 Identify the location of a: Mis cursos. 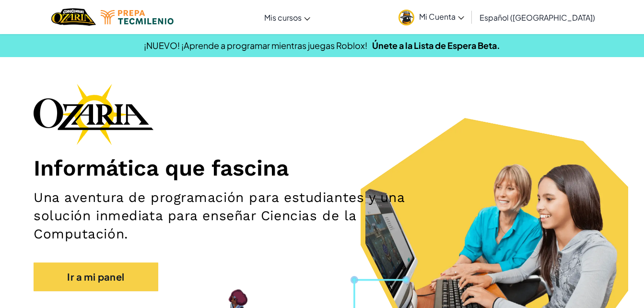
(288, 17).